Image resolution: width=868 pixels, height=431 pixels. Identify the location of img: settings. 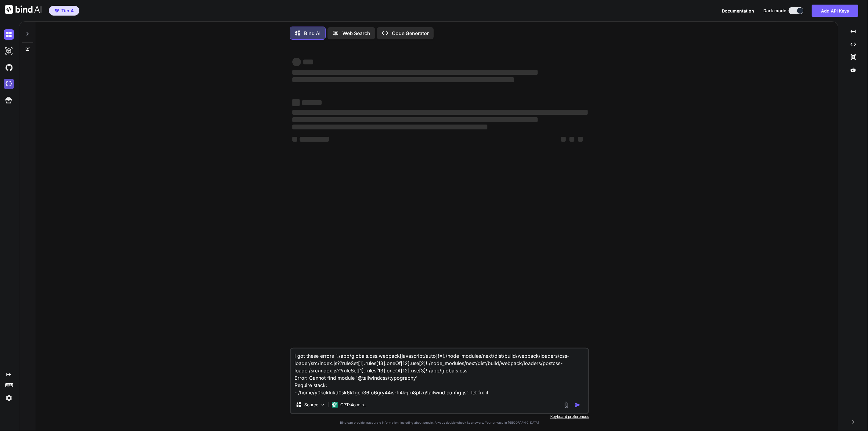
(9, 398).